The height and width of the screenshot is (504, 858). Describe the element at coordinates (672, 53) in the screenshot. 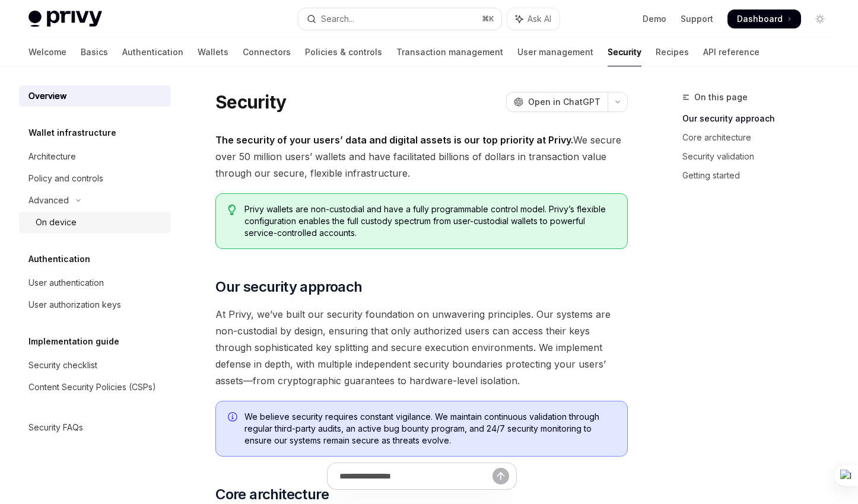

I see `a: Recipes` at that location.